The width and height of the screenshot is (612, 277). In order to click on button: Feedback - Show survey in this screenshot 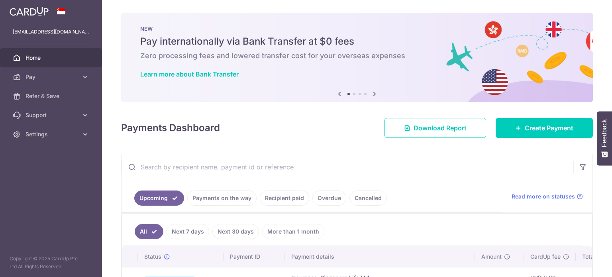, I will do `click(604, 138)`.